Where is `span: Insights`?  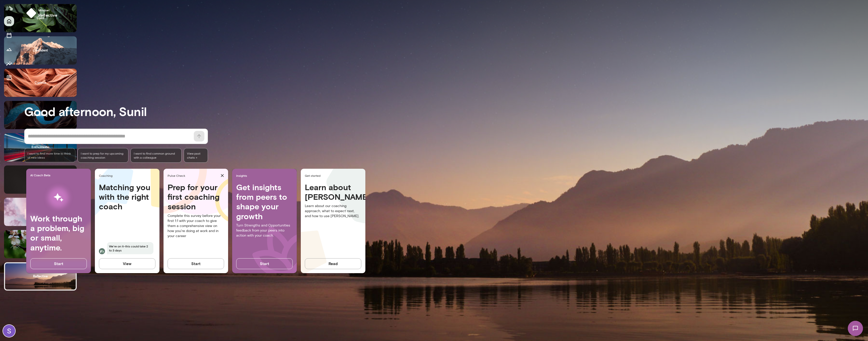
span: Insights is located at coordinates (265, 176).